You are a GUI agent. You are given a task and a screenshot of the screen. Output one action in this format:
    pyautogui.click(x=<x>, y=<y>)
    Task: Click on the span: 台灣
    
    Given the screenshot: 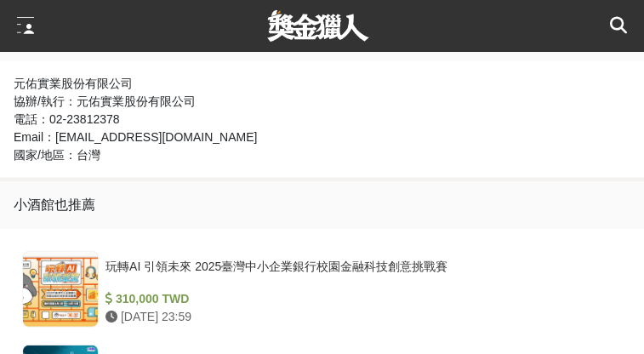 What is the action you would take?
    pyautogui.click(x=89, y=154)
    